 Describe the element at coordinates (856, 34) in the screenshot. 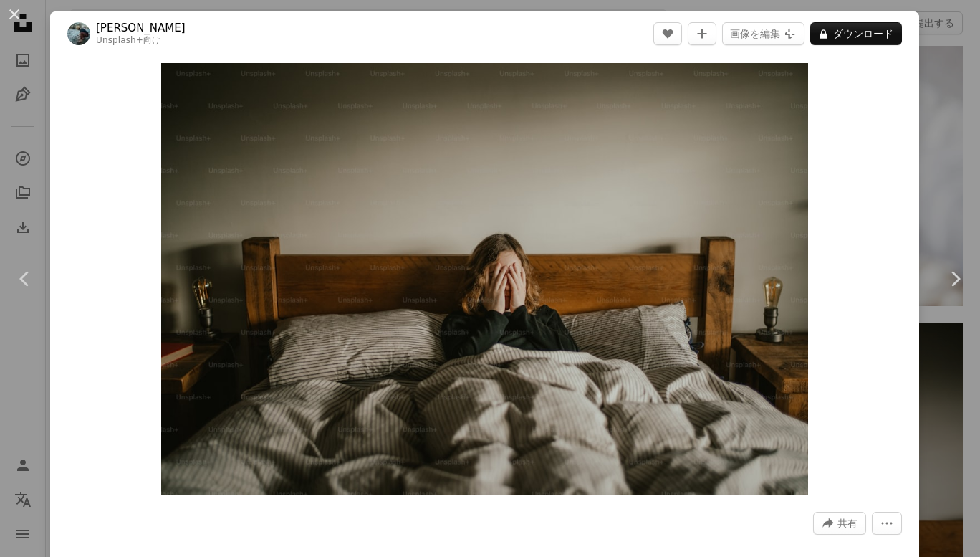

I see `button: ダウンロード` at that location.